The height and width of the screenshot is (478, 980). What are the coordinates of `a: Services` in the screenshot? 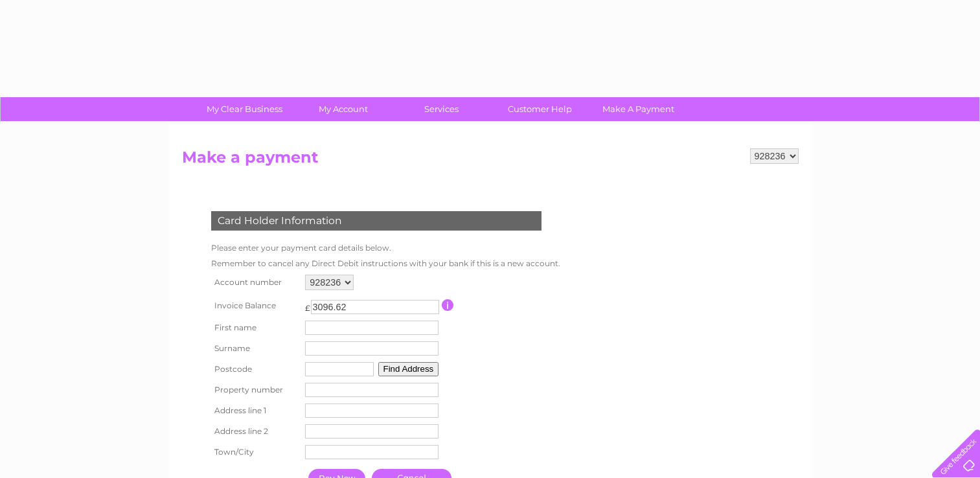 It's located at (441, 109).